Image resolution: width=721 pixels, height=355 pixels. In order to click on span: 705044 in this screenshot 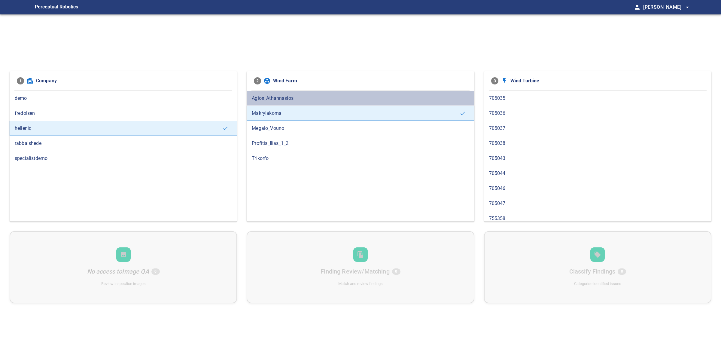, I will do `click(597, 173)`.